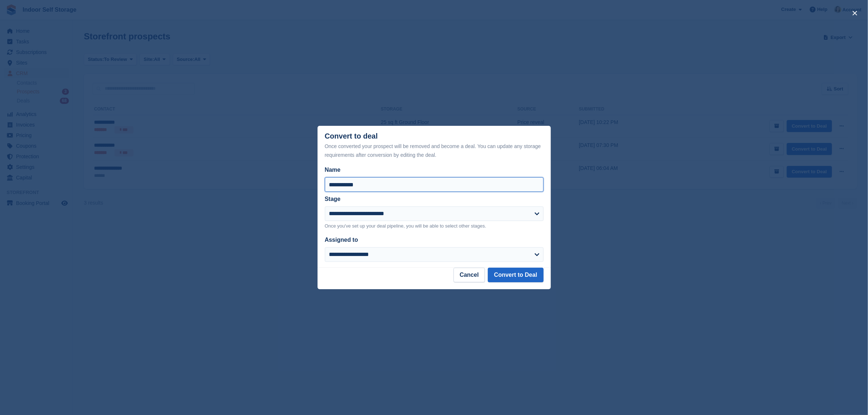 This screenshot has width=868, height=415. What do you see at coordinates (434, 145) in the screenshot?
I see `div: Convert to deal` at bounding box center [434, 145].